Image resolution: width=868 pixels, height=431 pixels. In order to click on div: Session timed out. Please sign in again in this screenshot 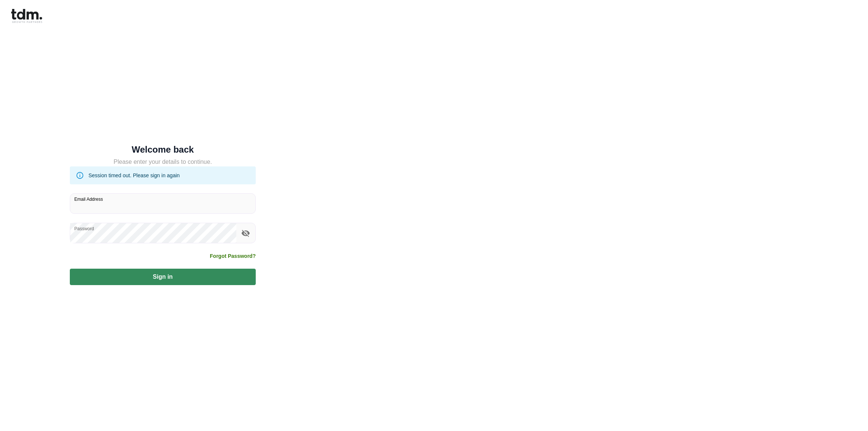, I will do `click(134, 176)`.